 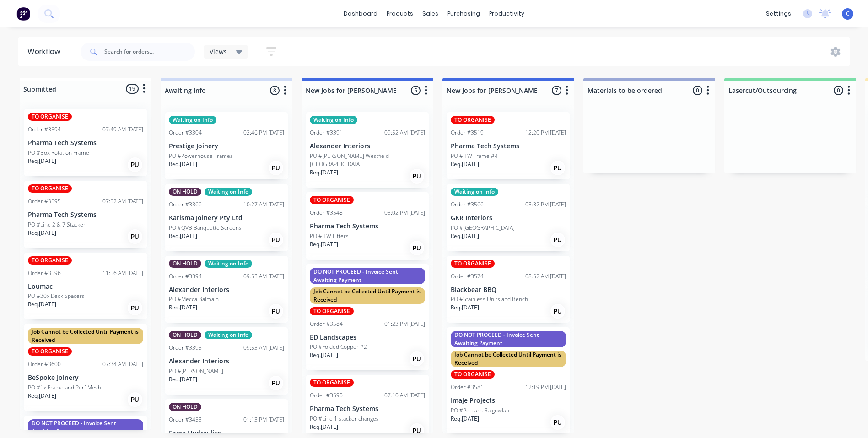 What do you see at coordinates (368, 408) in the screenshot?
I see `p: Pharma Tech Systems` at bounding box center [368, 408].